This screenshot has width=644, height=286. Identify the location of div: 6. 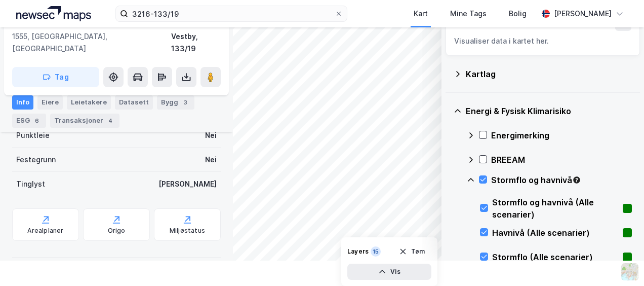
(37, 121).